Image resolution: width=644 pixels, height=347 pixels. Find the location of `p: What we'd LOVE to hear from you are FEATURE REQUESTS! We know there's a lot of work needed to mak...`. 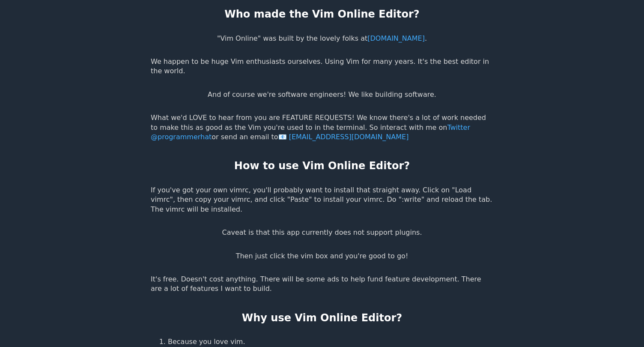

p: What we'd LOVE to hear from you are FEATURE REQUESTS! We know there's a lot of work needed to mak... is located at coordinates (322, 127).